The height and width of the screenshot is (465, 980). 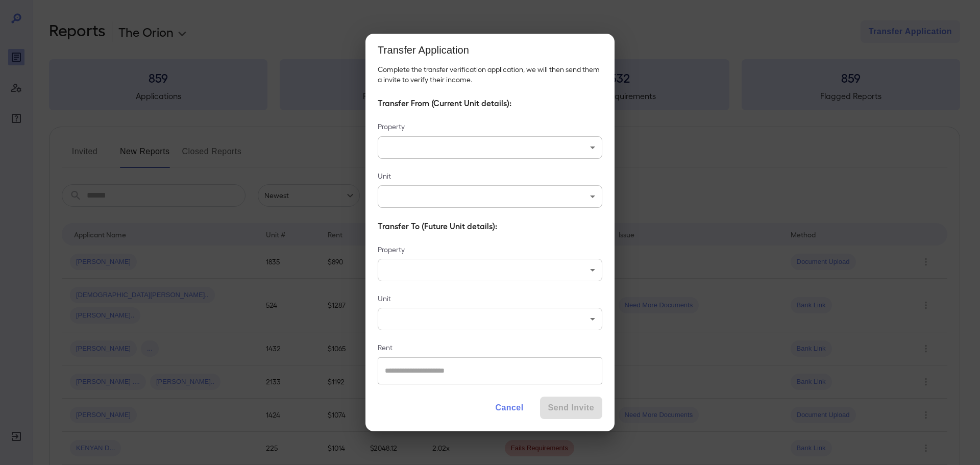 What do you see at coordinates (490, 226) in the screenshot?
I see `h6: Transfer To (Future Unit details):` at bounding box center [490, 226].